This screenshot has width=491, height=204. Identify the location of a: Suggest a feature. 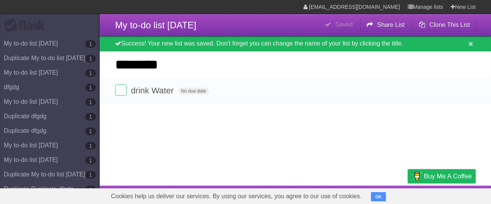
(451, 195).